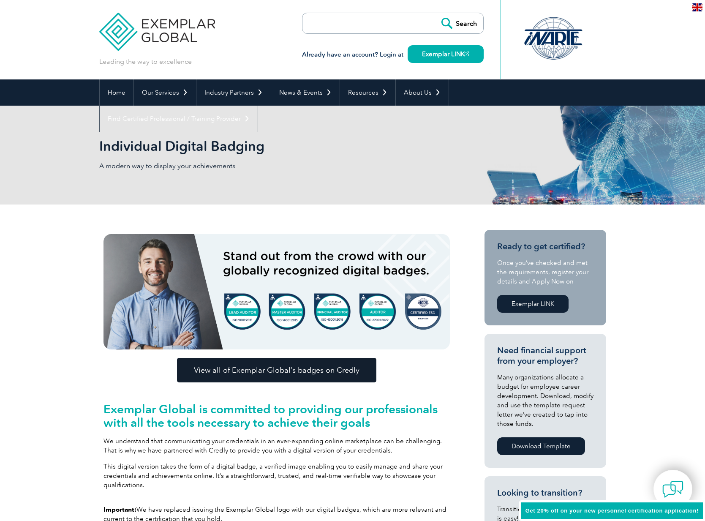 This screenshot has width=705, height=521. What do you see at coordinates (165, 93) in the screenshot?
I see `a: Our Services` at bounding box center [165, 93].